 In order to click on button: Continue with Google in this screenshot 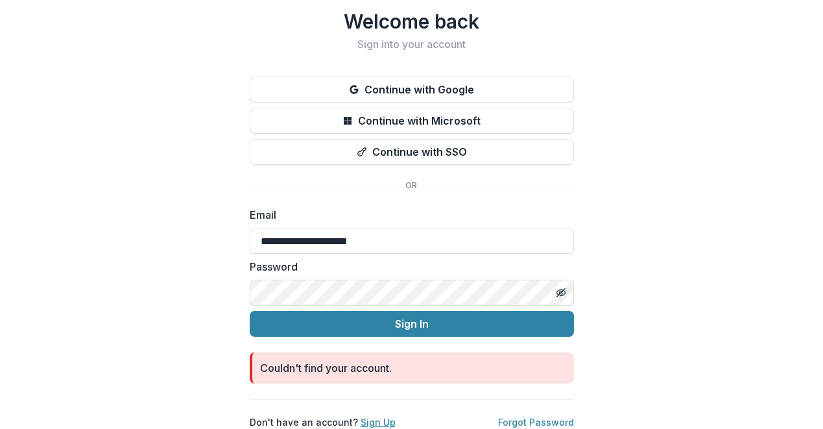, I will do `click(412, 90)`.